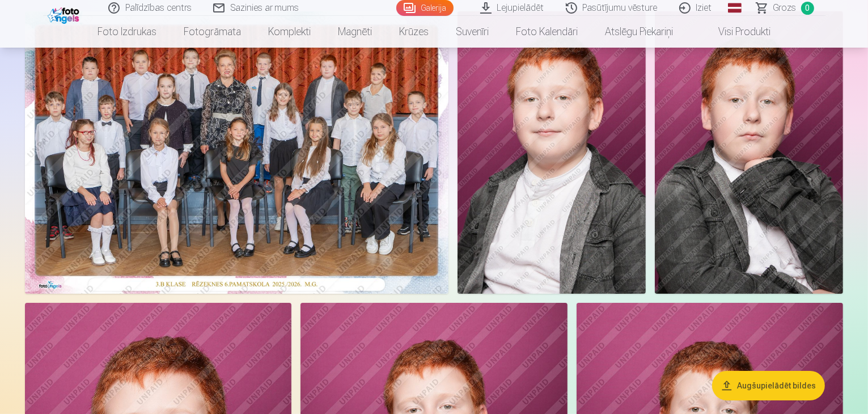  Describe the element at coordinates (547, 32) in the screenshot. I see `a: Foto kalendāri` at that location.